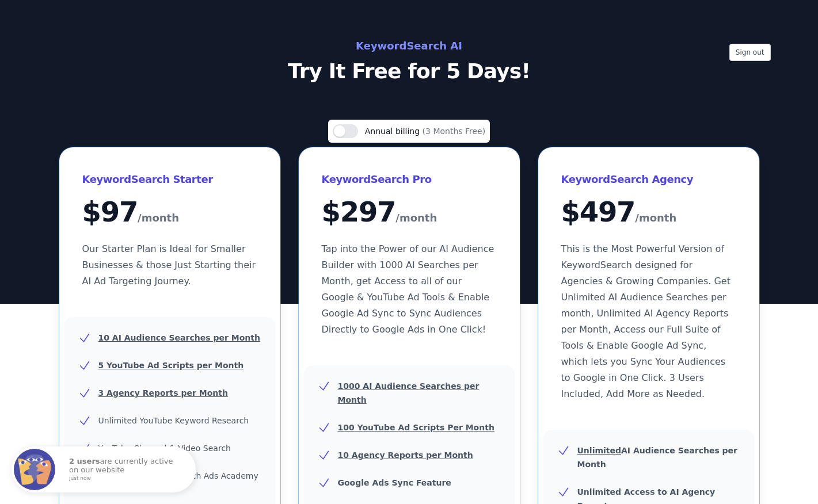  I want to click on h2: KeywordSearch AI, so click(409, 46).